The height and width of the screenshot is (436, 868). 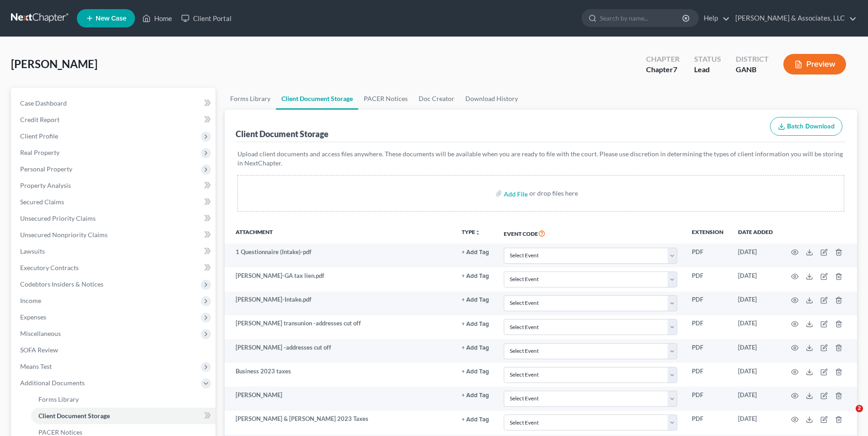 I want to click on span: 2, so click(x=859, y=409).